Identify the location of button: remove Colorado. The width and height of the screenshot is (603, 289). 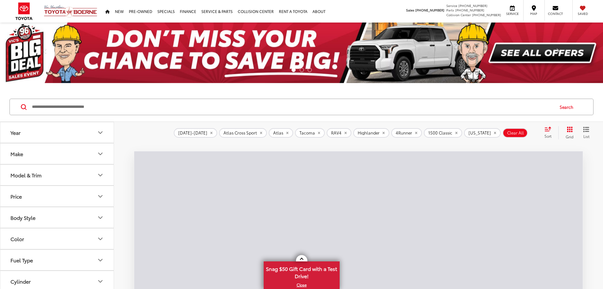
(483, 133).